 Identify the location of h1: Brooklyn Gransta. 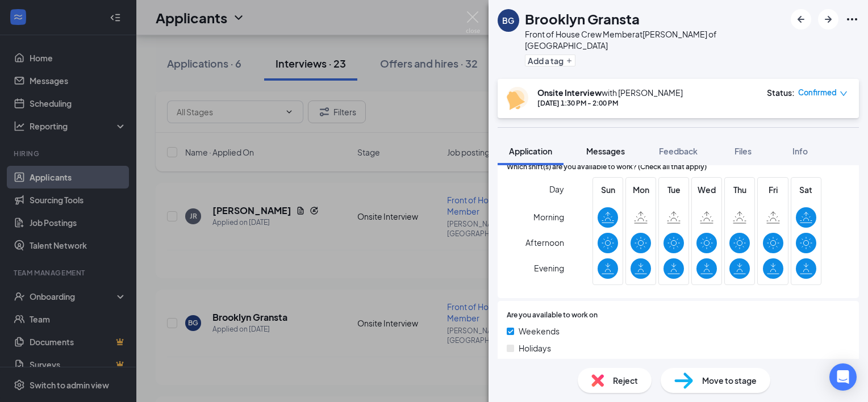
(582, 19).